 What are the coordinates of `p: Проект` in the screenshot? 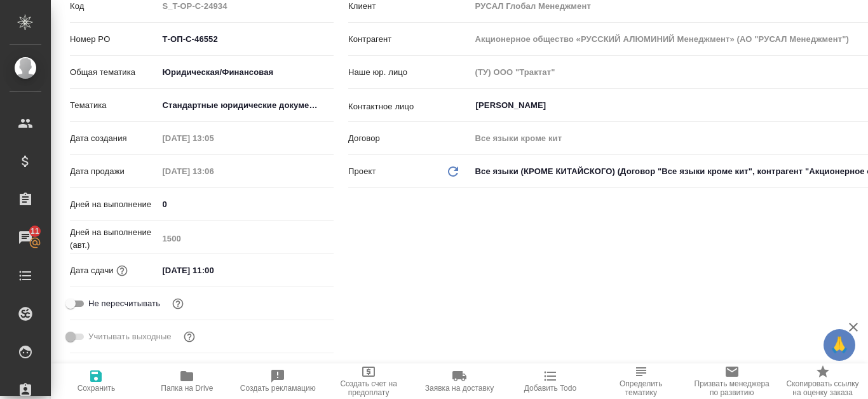 It's located at (362, 172).